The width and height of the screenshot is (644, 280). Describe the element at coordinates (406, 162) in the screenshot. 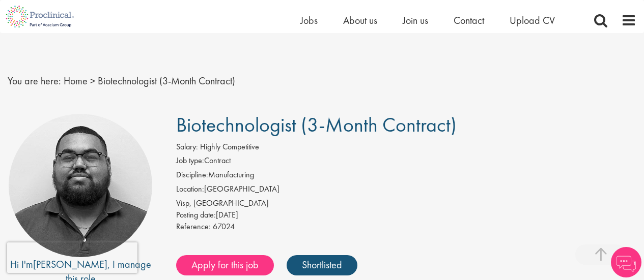

I see `li: Contract` at that location.